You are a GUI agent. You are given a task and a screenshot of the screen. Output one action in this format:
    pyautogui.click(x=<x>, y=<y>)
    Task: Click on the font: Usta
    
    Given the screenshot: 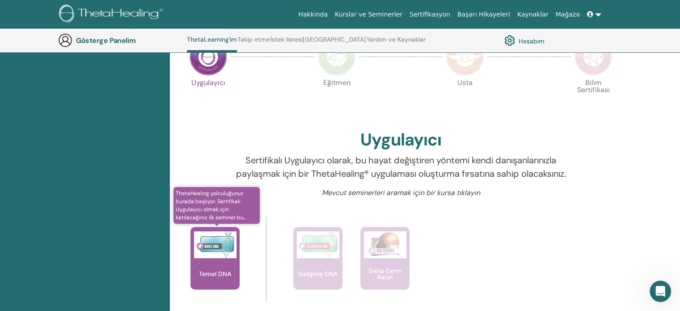 What is the action you would take?
    pyautogui.click(x=465, y=82)
    